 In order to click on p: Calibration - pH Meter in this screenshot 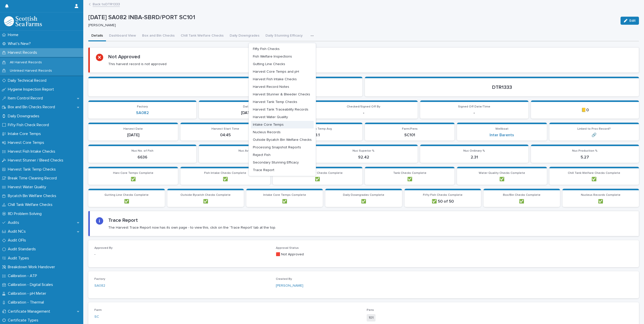, I will do `click(28, 294)`.